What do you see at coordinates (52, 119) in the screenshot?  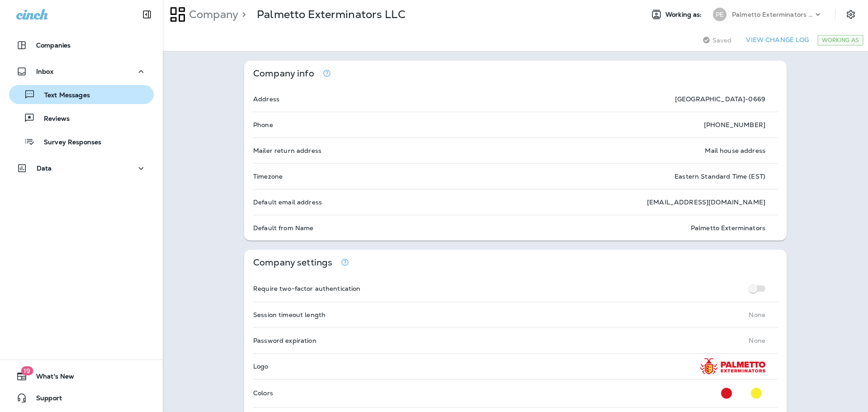 I see `p: Reviews` at bounding box center [52, 119].